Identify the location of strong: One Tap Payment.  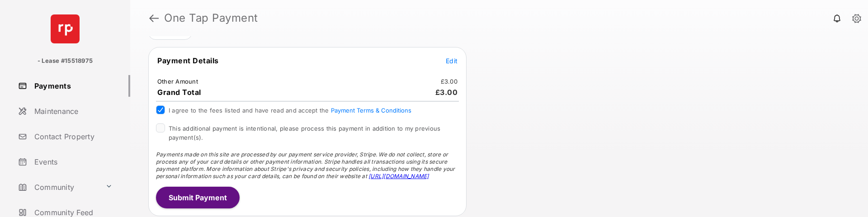
(212, 18).